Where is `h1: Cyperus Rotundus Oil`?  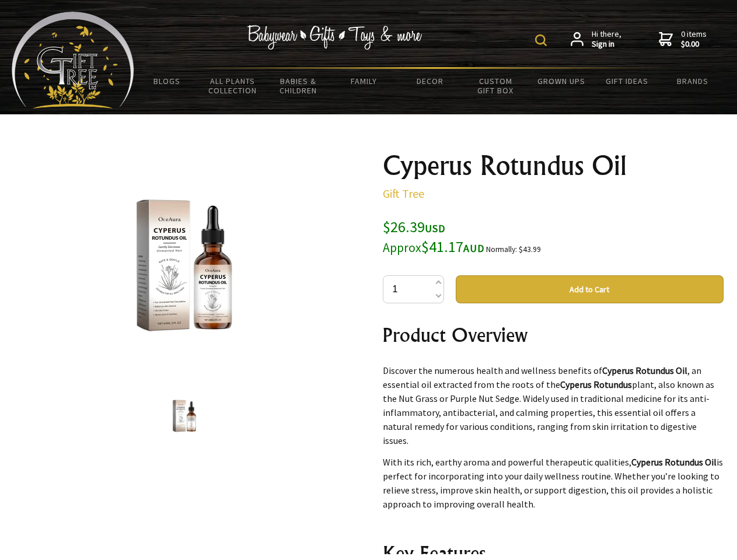
h1: Cyperus Rotundus Oil is located at coordinates (553, 166).